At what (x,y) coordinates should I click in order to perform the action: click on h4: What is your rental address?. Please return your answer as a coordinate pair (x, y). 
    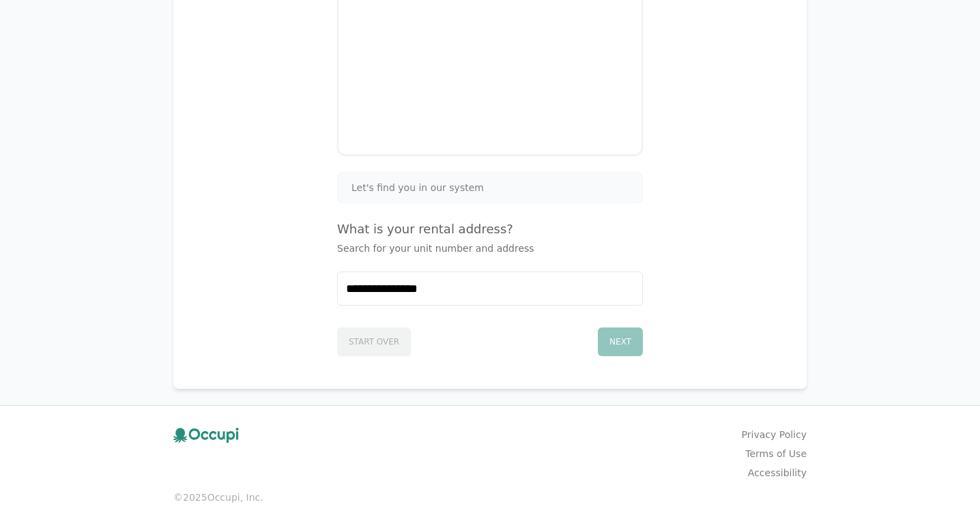
    Looking at the image, I should click on (490, 229).